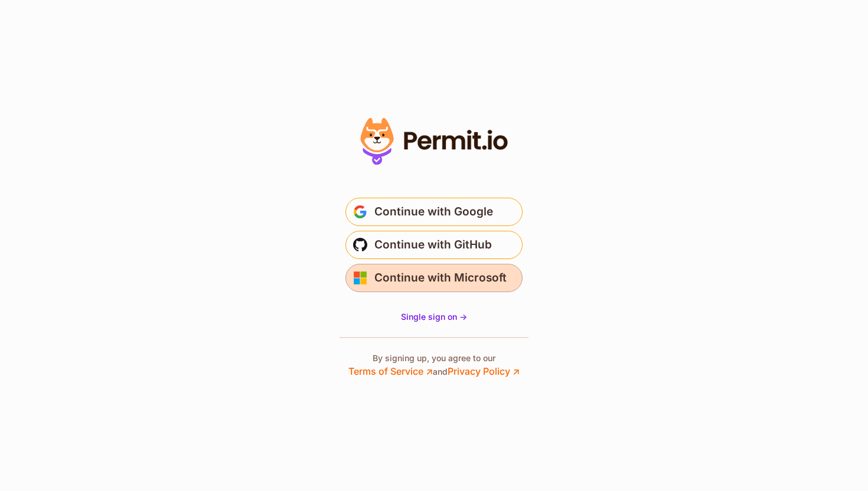 The image size is (868, 491). I want to click on span: Single sign on ->, so click(434, 316).